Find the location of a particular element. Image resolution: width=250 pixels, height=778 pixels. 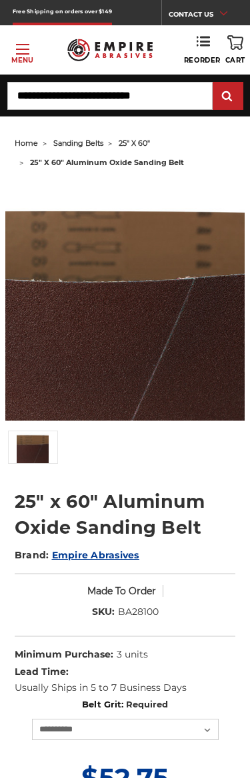

span: Brand: is located at coordinates (32, 555).